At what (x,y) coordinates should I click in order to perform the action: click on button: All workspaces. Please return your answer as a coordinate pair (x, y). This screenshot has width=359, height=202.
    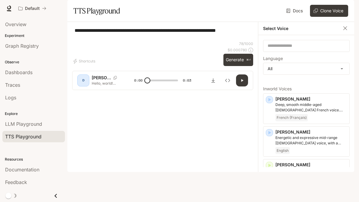
    Looking at the image, I should click on (32, 8).